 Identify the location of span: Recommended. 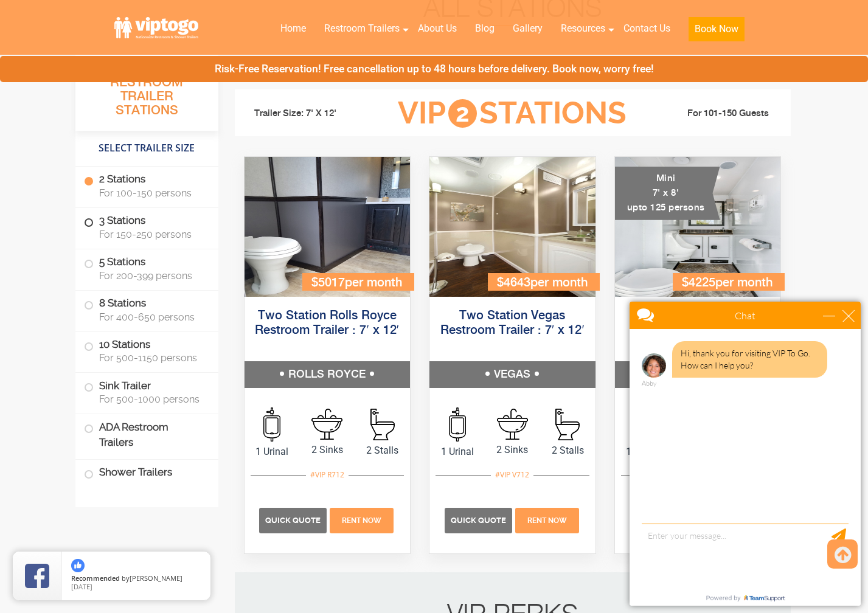
(95, 578).